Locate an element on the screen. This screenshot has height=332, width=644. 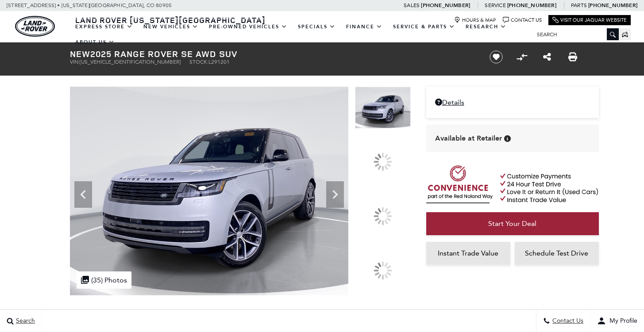
span: Schedule Test Drive is located at coordinates (556, 253).